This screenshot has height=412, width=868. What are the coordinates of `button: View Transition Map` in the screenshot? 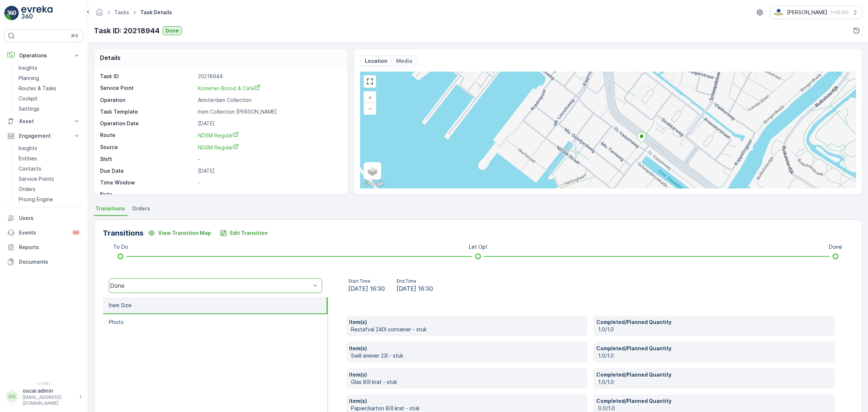 It's located at (180, 233).